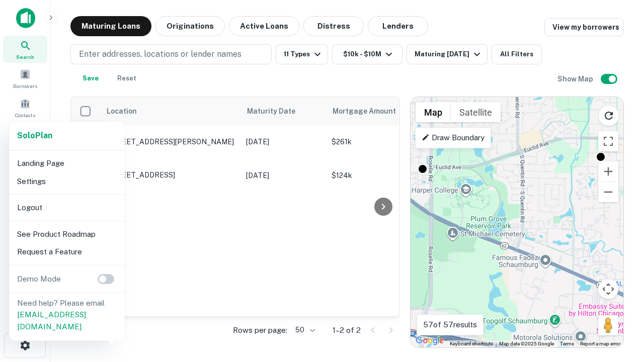 The width and height of the screenshot is (644, 362). What do you see at coordinates (35, 135) in the screenshot?
I see `strong: Solo Plan` at bounding box center [35, 135].